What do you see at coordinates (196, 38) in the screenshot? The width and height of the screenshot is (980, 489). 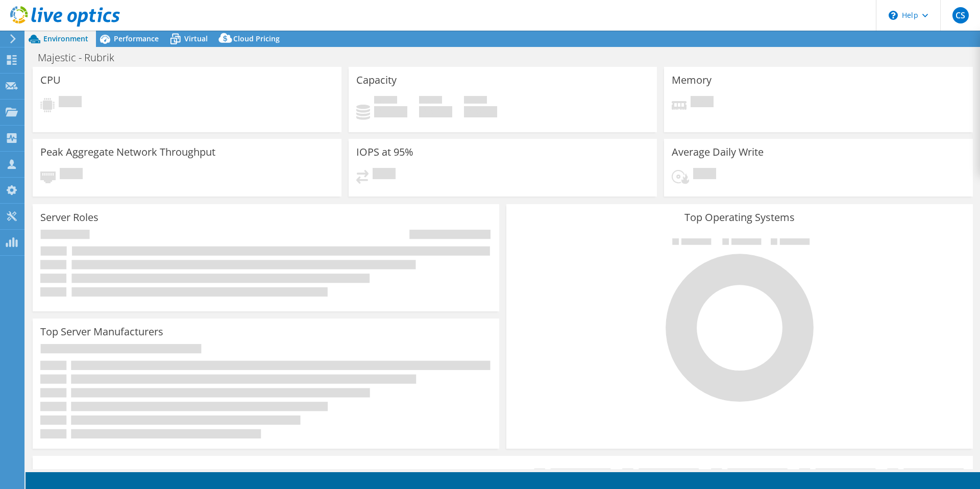 I see `span: Virtual` at bounding box center [196, 38].